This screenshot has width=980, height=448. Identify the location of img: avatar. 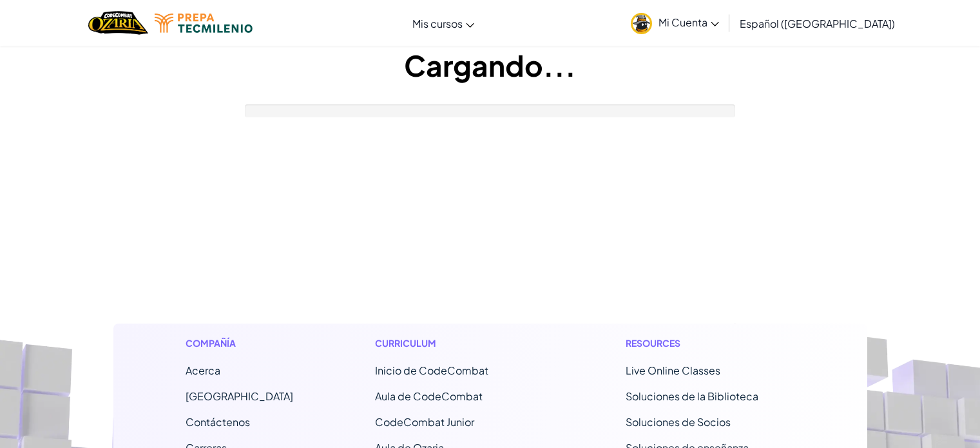
(641, 23).